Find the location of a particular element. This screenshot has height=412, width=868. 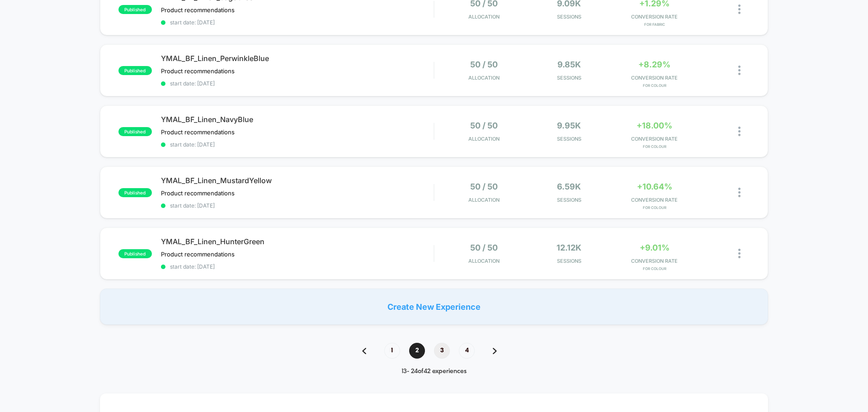

span: +9.01% is located at coordinates (655, 247).